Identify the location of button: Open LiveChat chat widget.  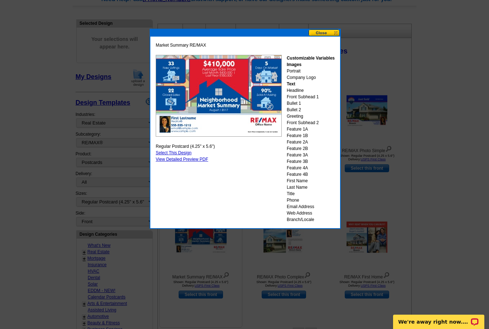
(87, 15).